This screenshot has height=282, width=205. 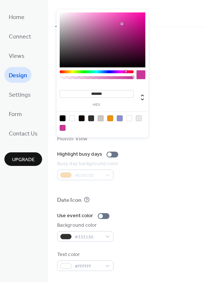 I want to click on span: Upgrade, so click(x=23, y=160).